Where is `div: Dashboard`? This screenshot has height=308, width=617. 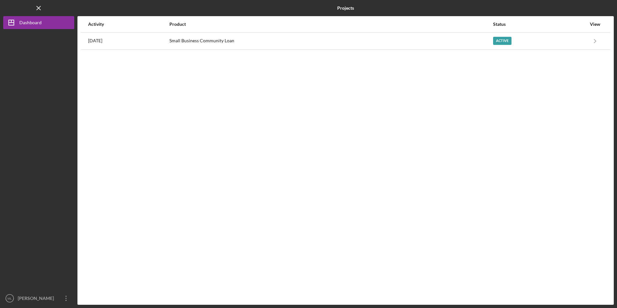
div: Dashboard is located at coordinates (30, 23).